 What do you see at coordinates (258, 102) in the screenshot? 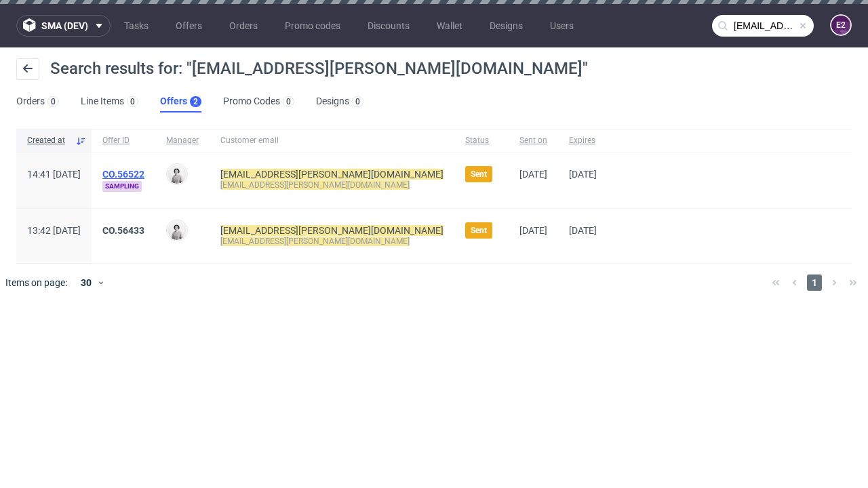
I see `a: Promo Codes0` at bounding box center [258, 102].